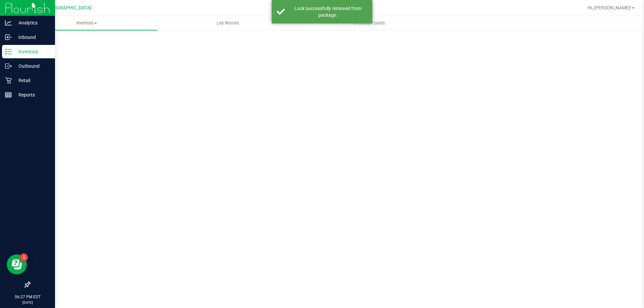  I want to click on span: Inventory, so click(86, 23).